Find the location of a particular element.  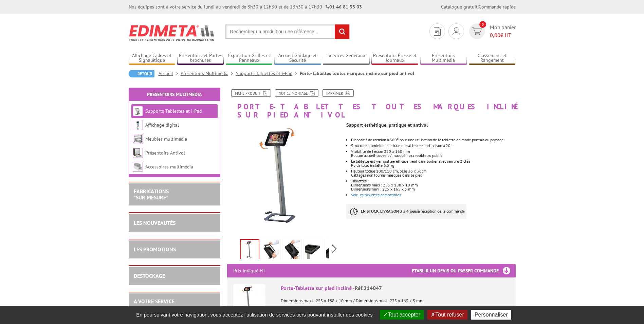

img: Meubles multimédia is located at coordinates (138, 139).